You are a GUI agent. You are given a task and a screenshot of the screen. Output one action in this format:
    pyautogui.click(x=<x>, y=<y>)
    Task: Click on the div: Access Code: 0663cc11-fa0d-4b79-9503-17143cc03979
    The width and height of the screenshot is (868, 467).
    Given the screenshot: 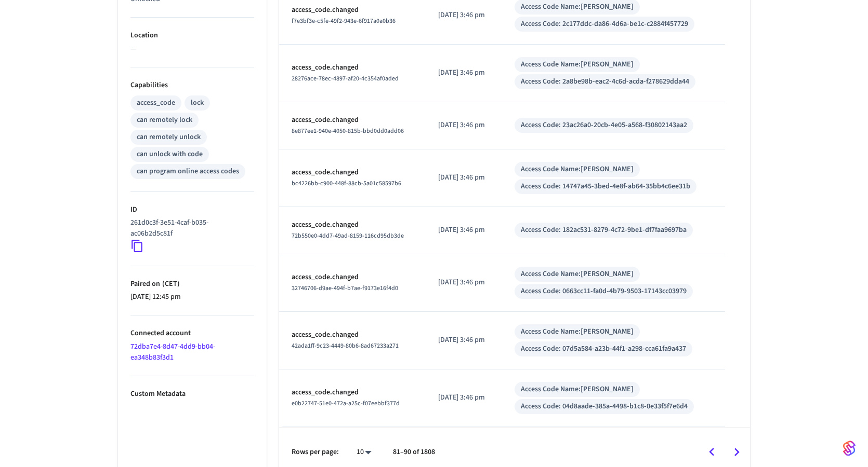 What is the action you would take?
    pyautogui.click(x=603, y=291)
    